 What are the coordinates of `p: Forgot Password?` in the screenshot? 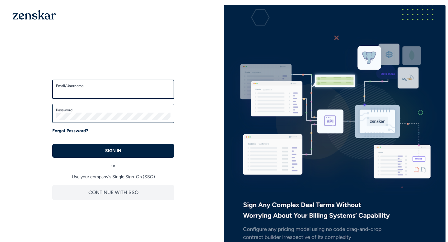 It's located at (70, 131).